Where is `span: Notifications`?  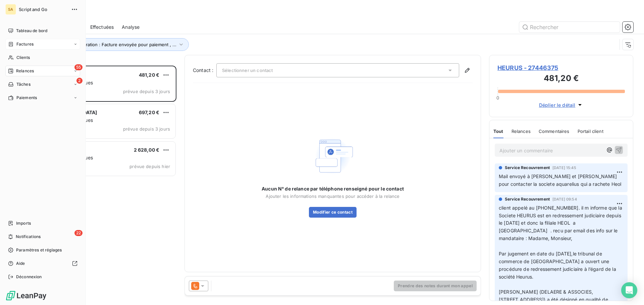 span: Notifications is located at coordinates (28, 237).